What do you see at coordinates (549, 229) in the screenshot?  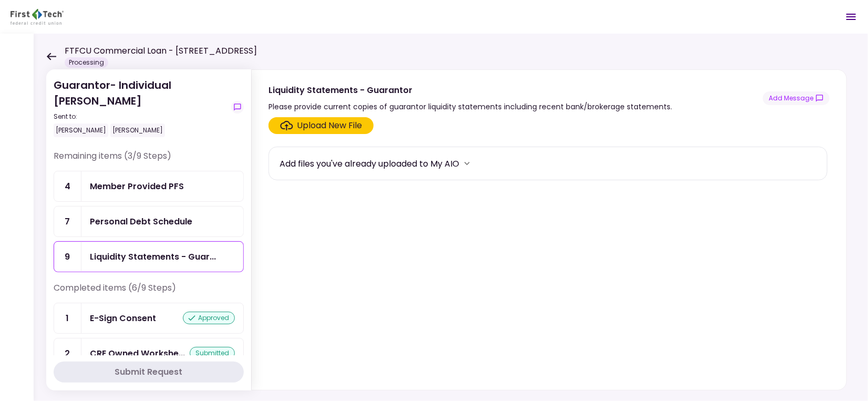 I see `div: Liquidity Statements - GuarantorPlease provide current copies of guarantor liquidity statements i...` at bounding box center [549, 229].